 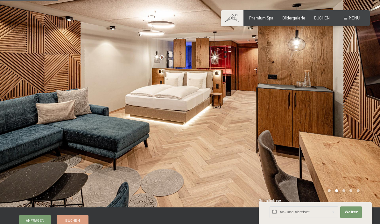 I want to click on span: Buchen, so click(x=73, y=220).